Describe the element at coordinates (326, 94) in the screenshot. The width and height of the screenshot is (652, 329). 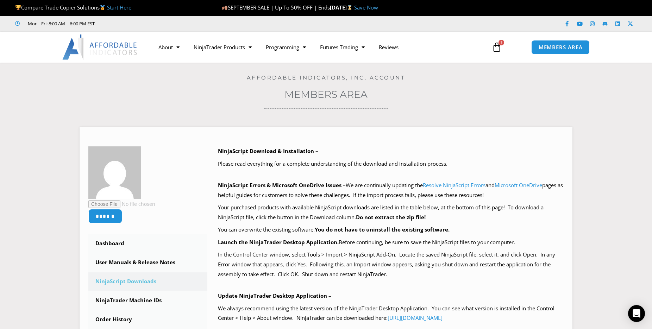
I see `a: Members Area` at that location.